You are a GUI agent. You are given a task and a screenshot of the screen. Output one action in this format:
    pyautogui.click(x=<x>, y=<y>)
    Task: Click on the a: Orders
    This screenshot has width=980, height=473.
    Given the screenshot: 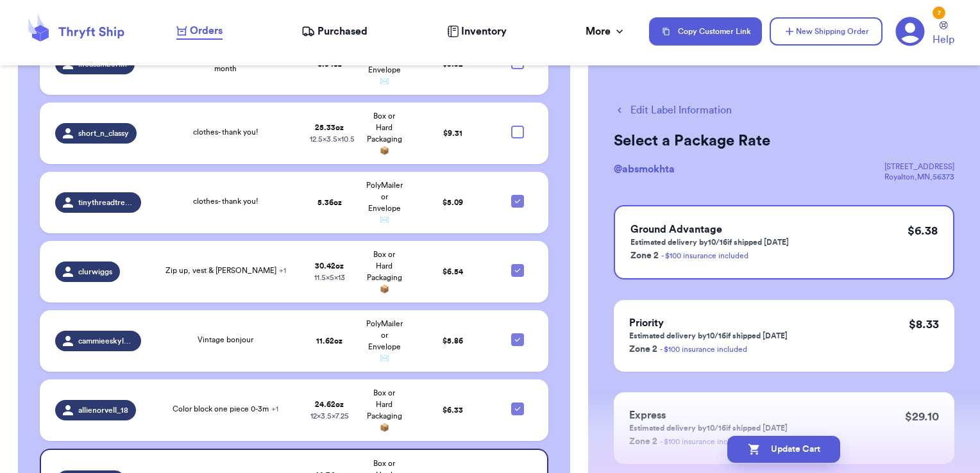 What is the action you would take?
    pyautogui.click(x=199, y=31)
    